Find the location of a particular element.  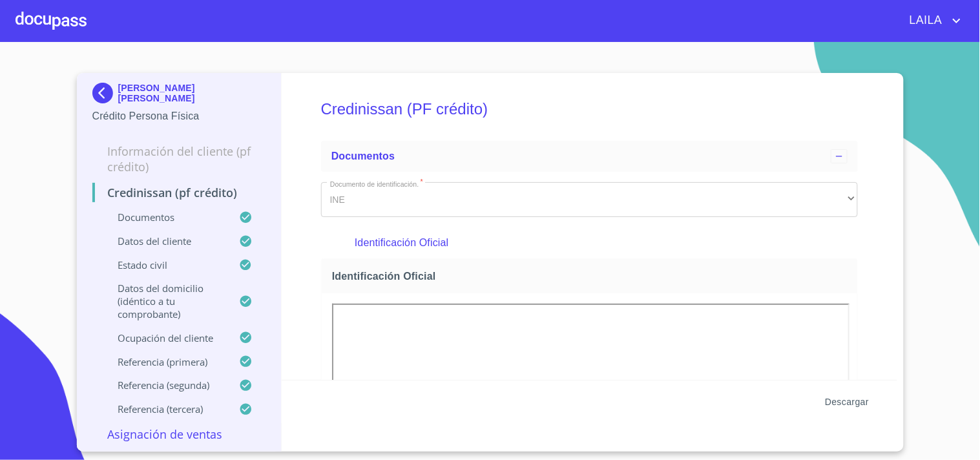

span: Documentos is located at coordinates (363, 156).